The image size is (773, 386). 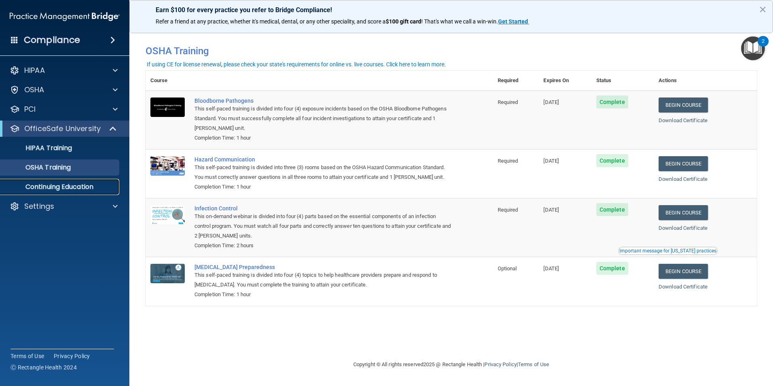 I want to click on p: HIPAA Training, so click(x=38, y=148).